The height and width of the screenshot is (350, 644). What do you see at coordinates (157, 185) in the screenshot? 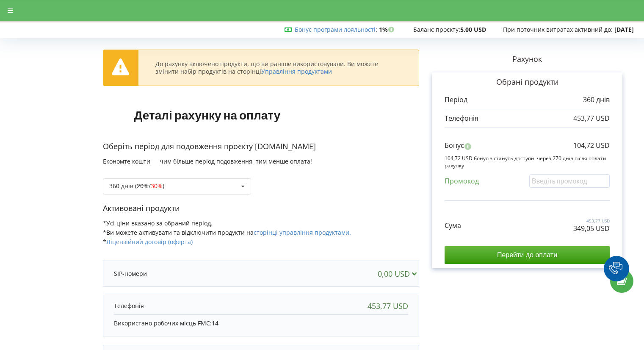
I see `span: 30%` at bounding box center [157, 185].